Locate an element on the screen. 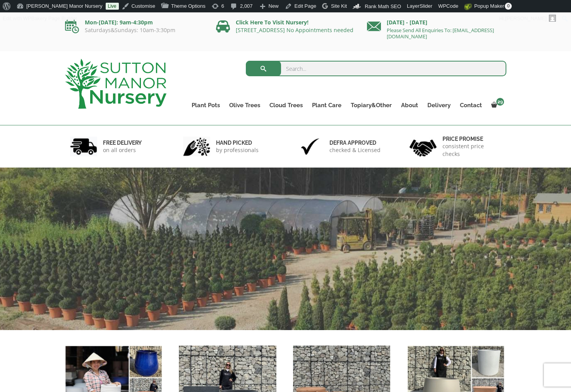 This screenshot has width=571, height=392. h6: FREE DELIVERY is located at coordinates (122, 143).